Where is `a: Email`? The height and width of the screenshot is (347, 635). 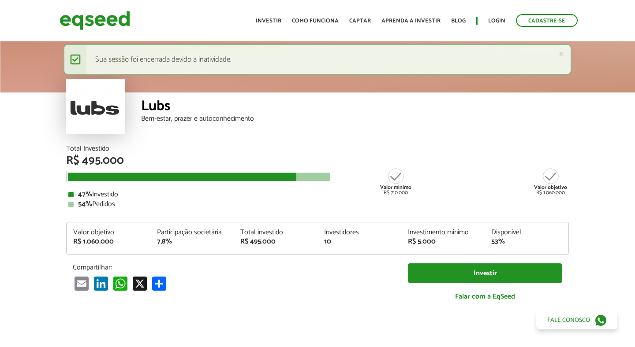
a: Email is located at coordinates (82, 284).